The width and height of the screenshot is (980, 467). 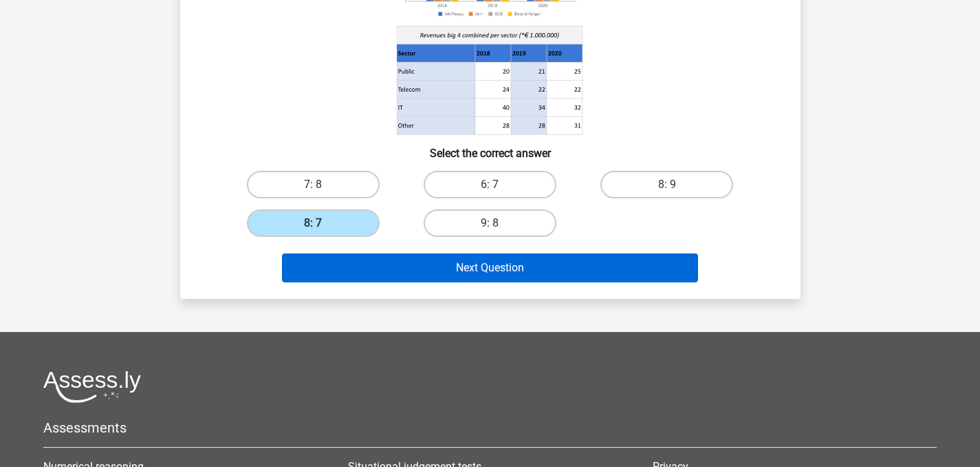 What do you see at coordinates (490, 268) in the screenshot?
I see `button: Next Question` at bounding box center [490, 268].